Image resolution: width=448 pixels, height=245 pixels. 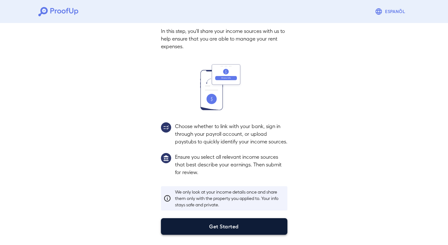 I want to click on p: We only look at your income details once and share them only with the property you applied to. Yo..., so click(x=230, y=198).